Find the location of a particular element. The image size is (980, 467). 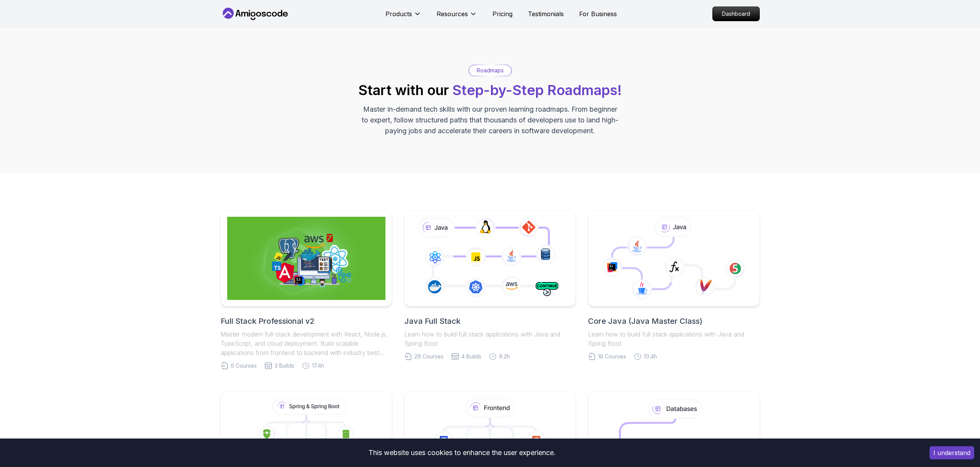

p: Master in-demand tech skills with our proven learning roadmaps. From beginner to expert, follow s... is located at coordinates (490, 120).